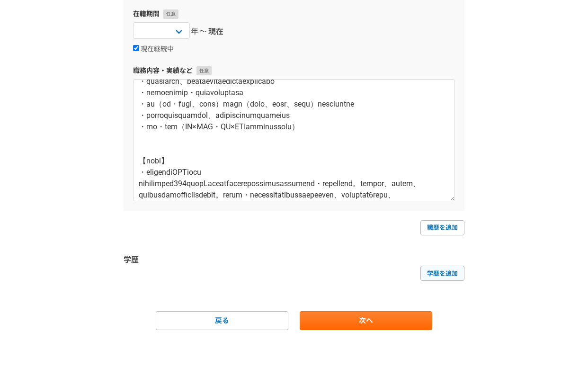 The height and width of the screenshot is (368, 588). I want to click on a: 学歴を追加, so click(442, 273).